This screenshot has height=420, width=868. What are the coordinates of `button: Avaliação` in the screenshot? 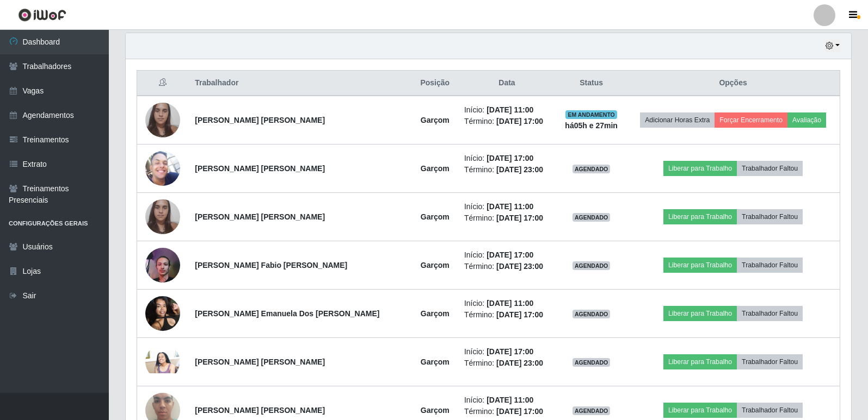 It's located at (806, 120).